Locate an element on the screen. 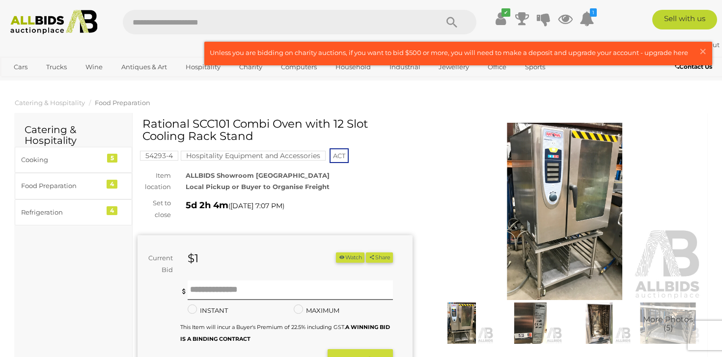  strong: $1 is located at coordinates (193, 258).